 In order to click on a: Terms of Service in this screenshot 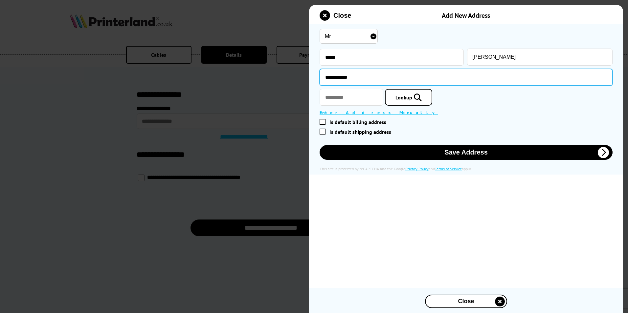, I will do `click(448, 169)`.